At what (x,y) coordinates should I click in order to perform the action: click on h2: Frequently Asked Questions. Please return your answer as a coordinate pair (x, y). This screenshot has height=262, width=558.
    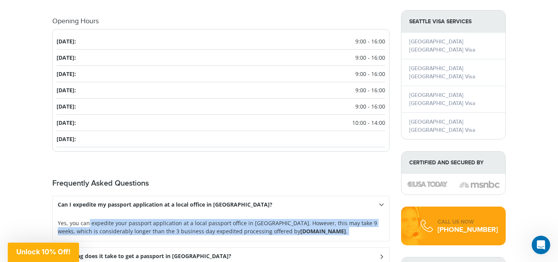
    Looking at the image, I should click on (221, 183).